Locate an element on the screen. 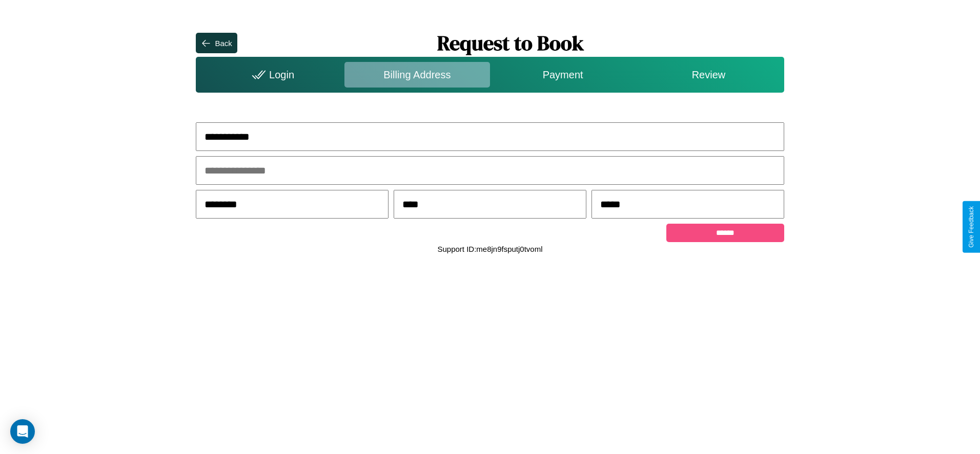 Image resolution: width=980 pixels, height=454 pixels. div: Give Feedback is located at coordinates (972, 227).